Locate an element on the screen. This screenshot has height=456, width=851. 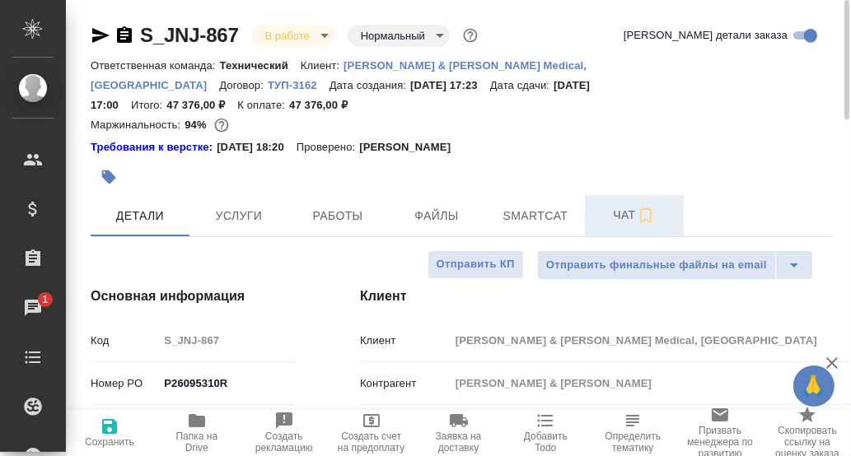
svg: Подписаться is located at coordinates (646, 216).